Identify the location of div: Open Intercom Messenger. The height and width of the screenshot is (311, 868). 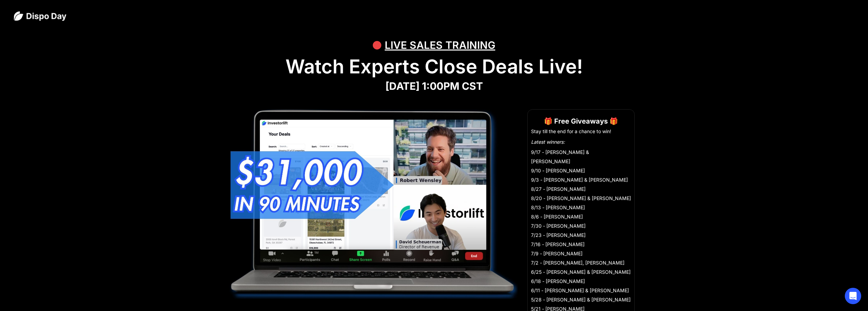
(852, 296).